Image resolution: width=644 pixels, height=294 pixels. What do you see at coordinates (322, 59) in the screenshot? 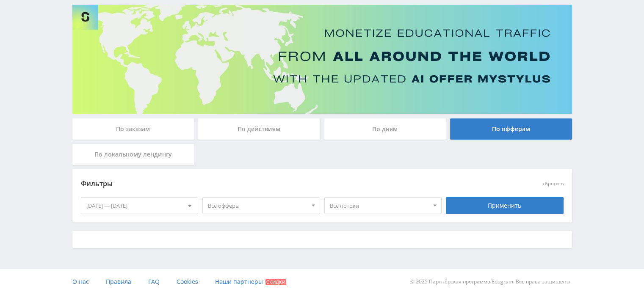
I see `img: Banner` at bounding box center [322, 59].